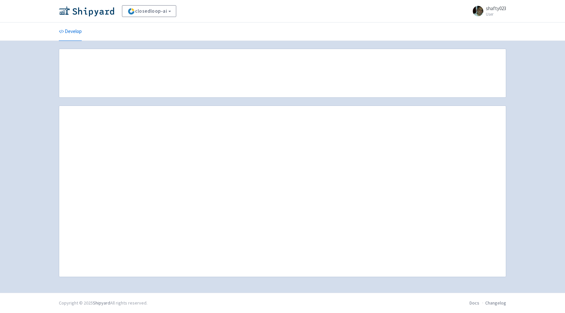  Describe the element at coordinates (487, 11) in the screenshot. I see `a: shafty023 User` at that location.